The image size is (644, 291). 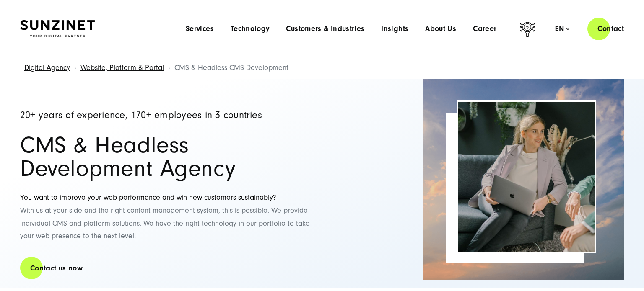 I want to click on a: About Us, so click(x=441, y=29).